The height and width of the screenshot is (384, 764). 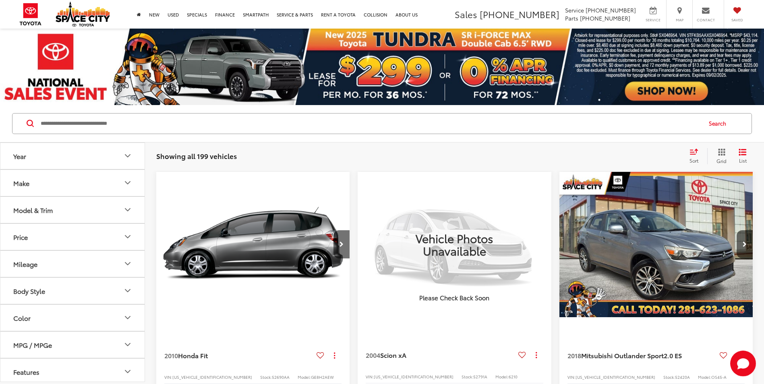 I want to click on span: Map, so click(x=679, y=20).